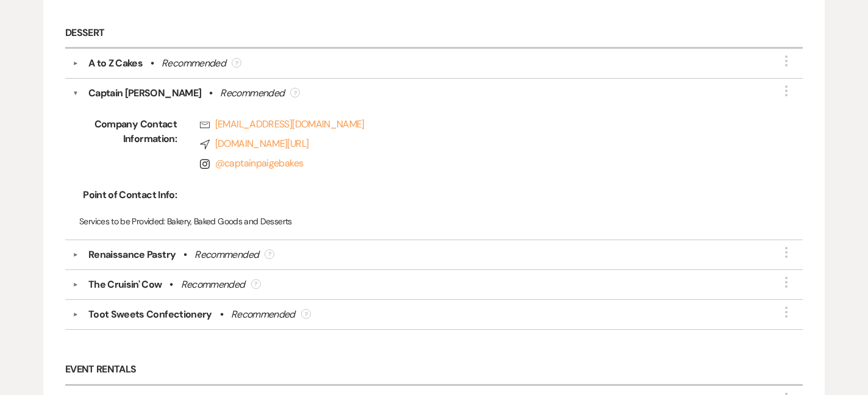 The width and height of the screenshot is (868, 395). What do you see at coordinates (132, 255) in the screenshot?
I see `div: Renaissance Pastry` at bounding box center [132, 255].